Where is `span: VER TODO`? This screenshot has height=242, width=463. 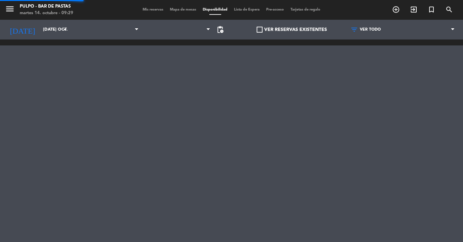
span: VER TODO is located at coordinates (371, 30).